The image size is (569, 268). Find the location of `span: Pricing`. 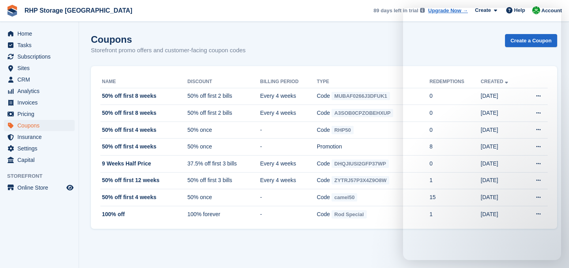

span: Pricing is located at coordinates (41, 114).